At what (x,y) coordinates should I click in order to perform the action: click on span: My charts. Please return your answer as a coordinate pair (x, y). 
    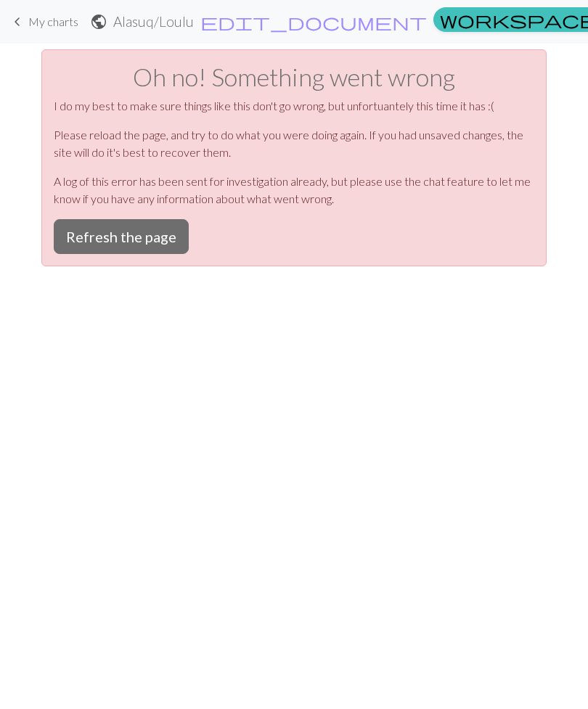
    Looking at the image, I should click on (53, 21).